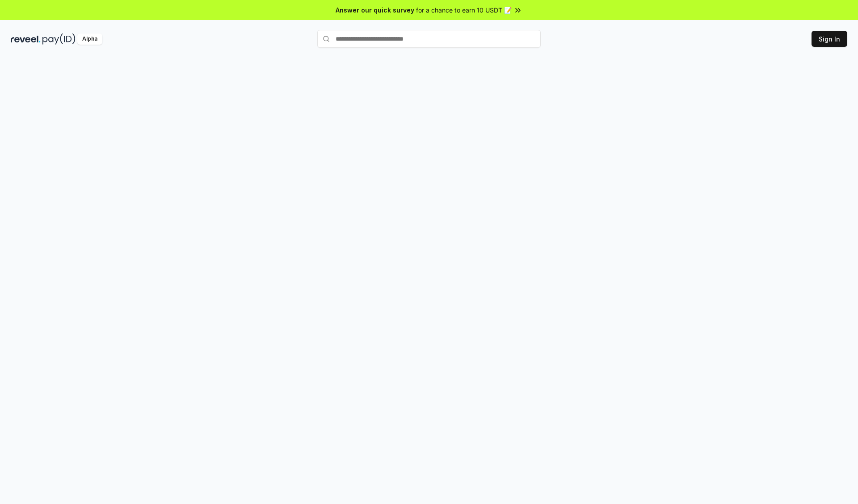 The width and height of the screenshot is (858, 504). What do you see at coordinates (464, 9) in the screenshot?
I see `span: for a chance to earn 10 USDT 📝` at bounding box center [464, 9].